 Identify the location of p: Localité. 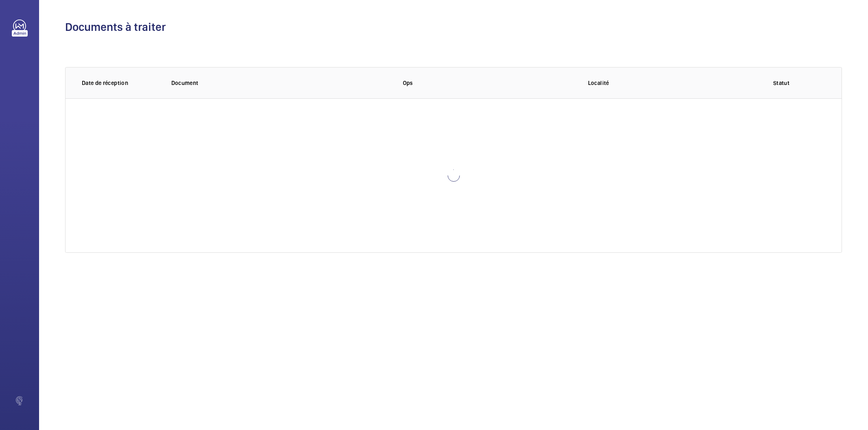
(674, 83).